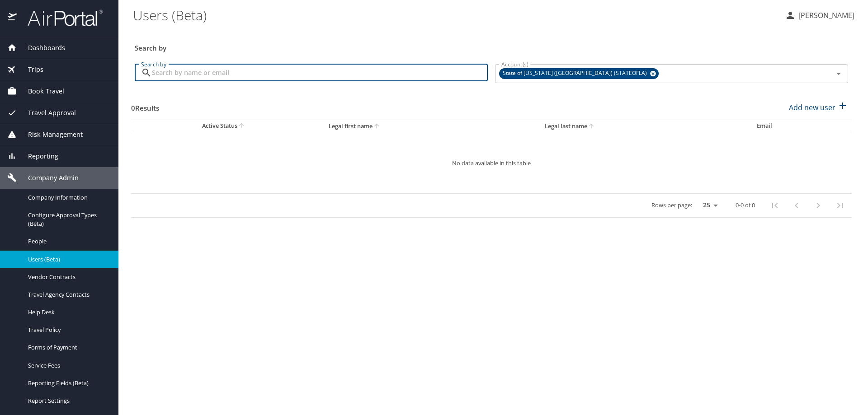 This screenshot has width=868, height=415. What do you see at coordinates (643, 126) in the screenshot?
I see `th: Legal last name` at bounding box center [643, 126].